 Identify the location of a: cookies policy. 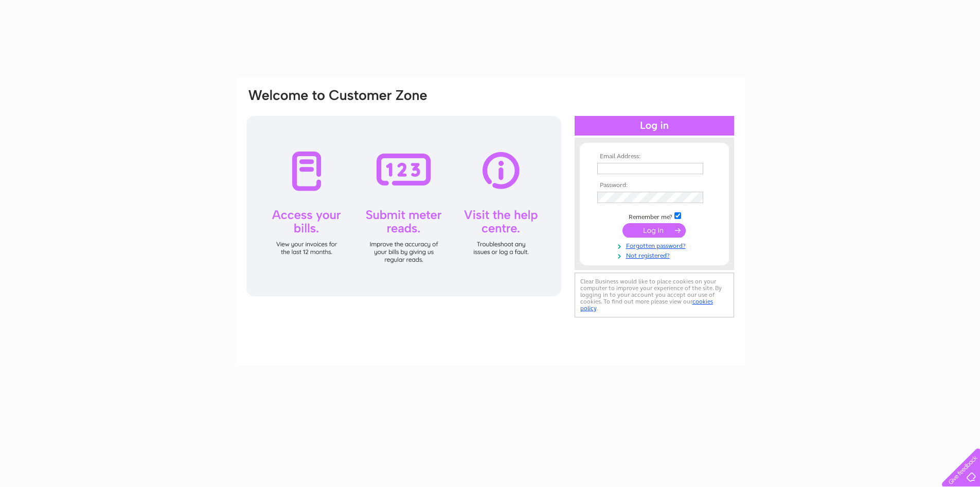
(646, 304).